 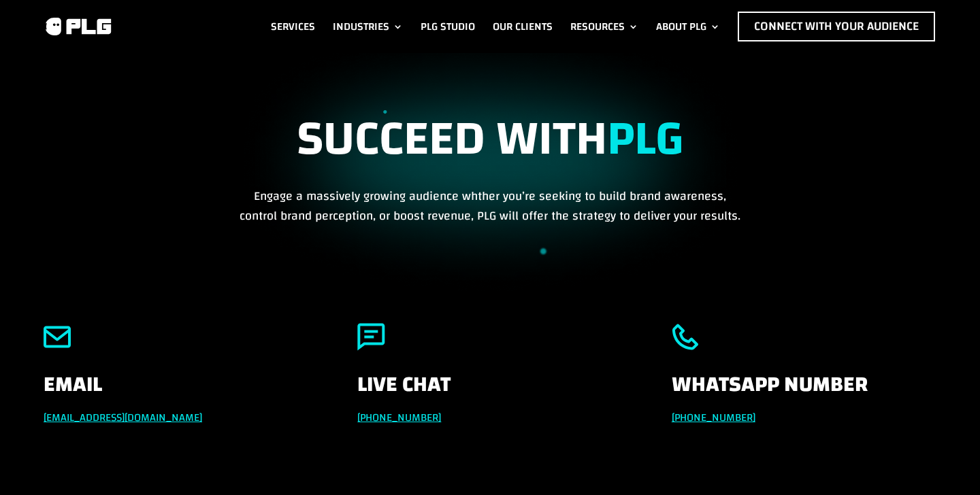 What do you see at coordinates (57, 336) in the screenshot?
I see `img: email` at bounding box center [57, 336].